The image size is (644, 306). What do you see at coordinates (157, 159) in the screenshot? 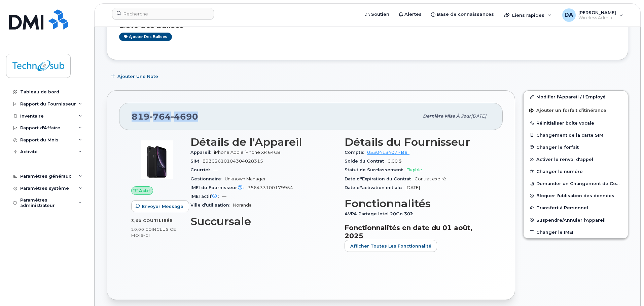
I see `img: image20231002-3703462-1qb80zy.jpeg` at bounding box center [157, 159].